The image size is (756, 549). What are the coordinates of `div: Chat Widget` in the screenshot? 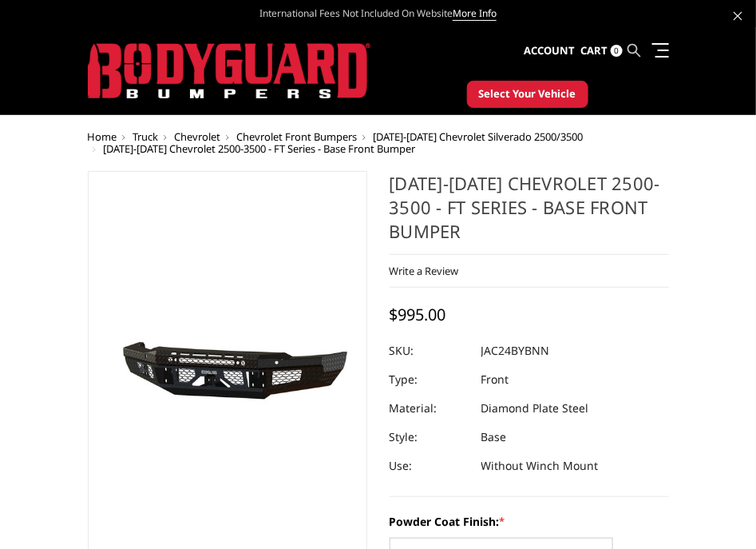 It's located at (716, 511).